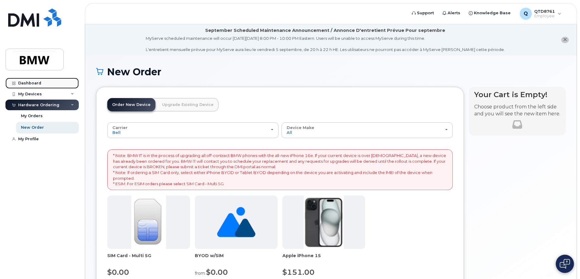 The width and height of the screenshot is (580, 279). Describe the element at coordinates (193, 130) in the screenshot. I see `button: Carrier Bell` at that location.